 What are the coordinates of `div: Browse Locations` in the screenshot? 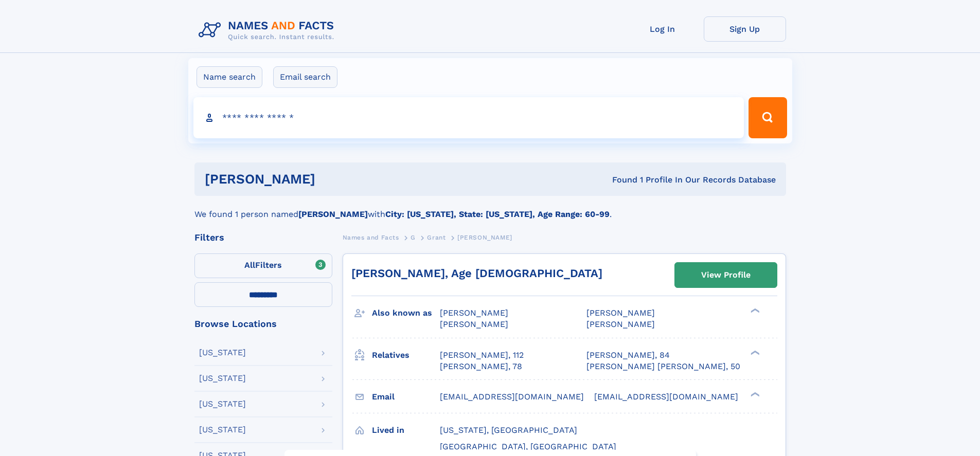 It's located at (263, 324).